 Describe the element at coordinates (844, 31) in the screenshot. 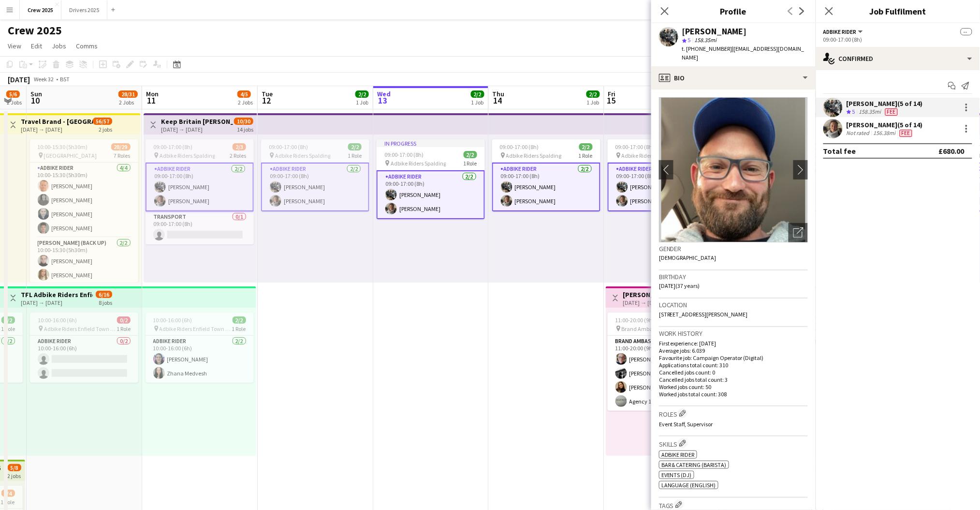

I see `button: Adbike Rider` at that location.